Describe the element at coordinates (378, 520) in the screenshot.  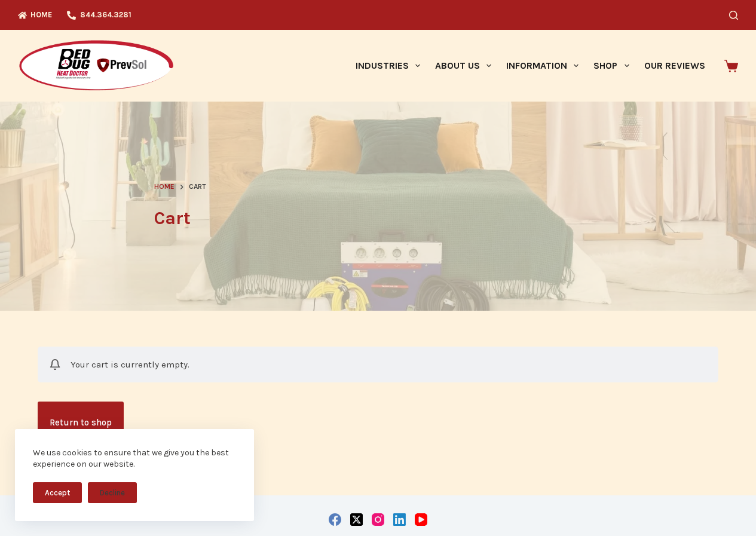
I see `a: Instagram` at that location.